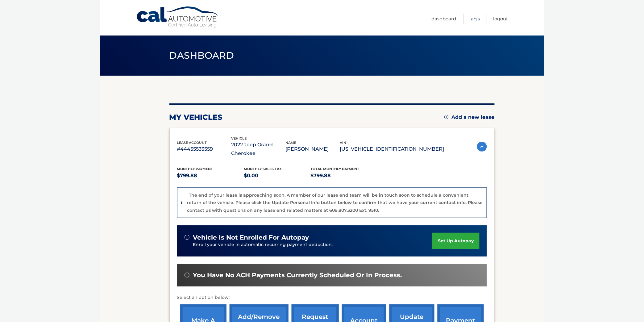 The image size is (644, 322). Describe the element at coordinates (204, 149) in the screenshot. I see `p: #44455533559` at that location.